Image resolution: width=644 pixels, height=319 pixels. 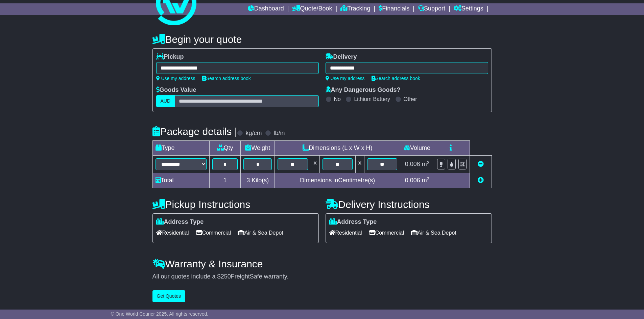 I want to click on span: 250, so click(x=226, y=277).